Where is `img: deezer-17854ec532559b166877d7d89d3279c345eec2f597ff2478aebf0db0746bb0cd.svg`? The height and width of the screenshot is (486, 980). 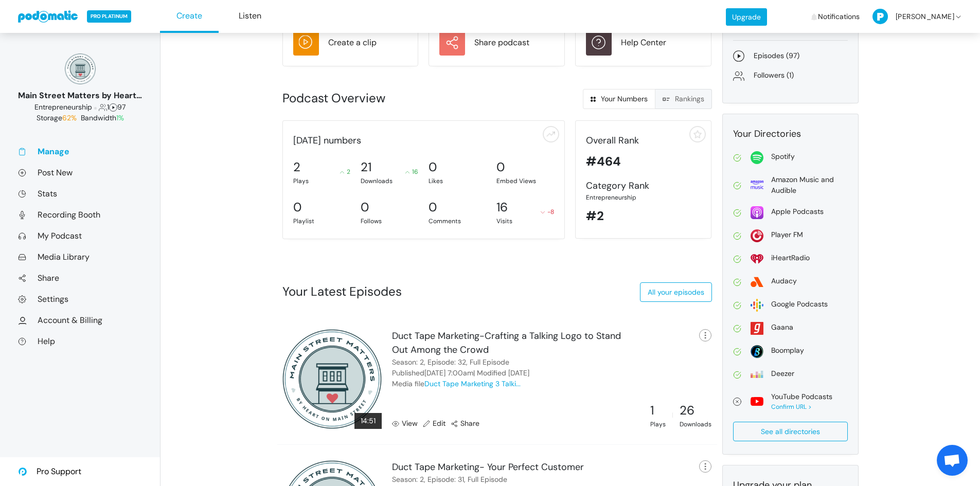
img: deezer-17854ec532559b166877d7d89d3279c345eec2f597ff2478aebf0db0746bb0cd.svg is located at coordinates (757, 374).